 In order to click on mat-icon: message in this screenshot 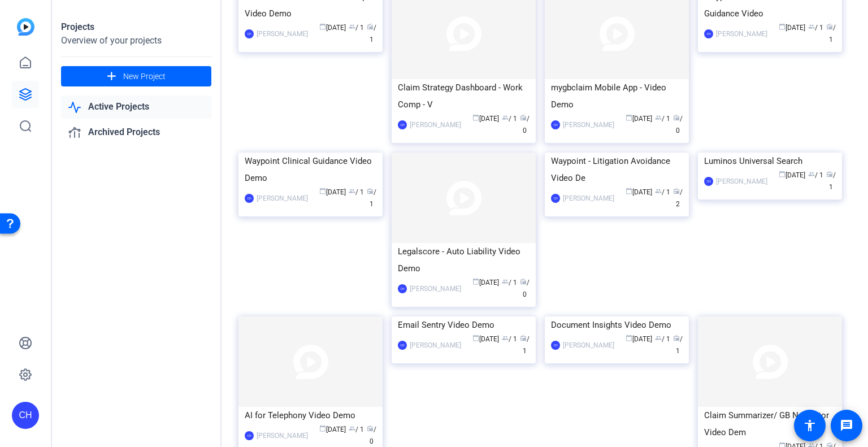, I will do `click(847, 425)`.